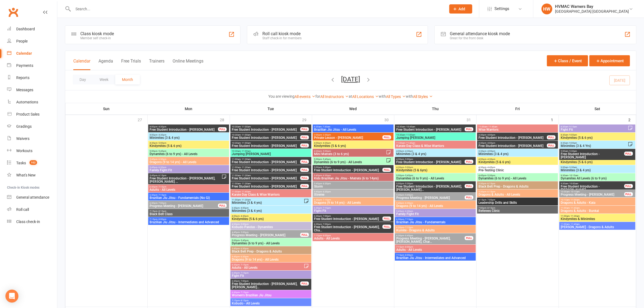 This screenshot has width=644, height=308. Describe the element at coordinates (572, 151) in the screenshot. I see `span: - 9:30am` at that location.